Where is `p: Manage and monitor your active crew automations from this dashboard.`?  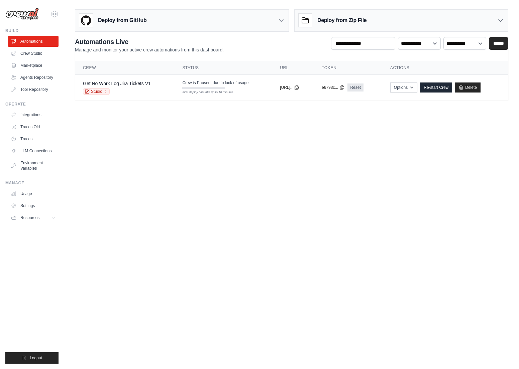
p: Manage and monitor your active crew automations from this dashboard. is located at coordinates (149, 50).